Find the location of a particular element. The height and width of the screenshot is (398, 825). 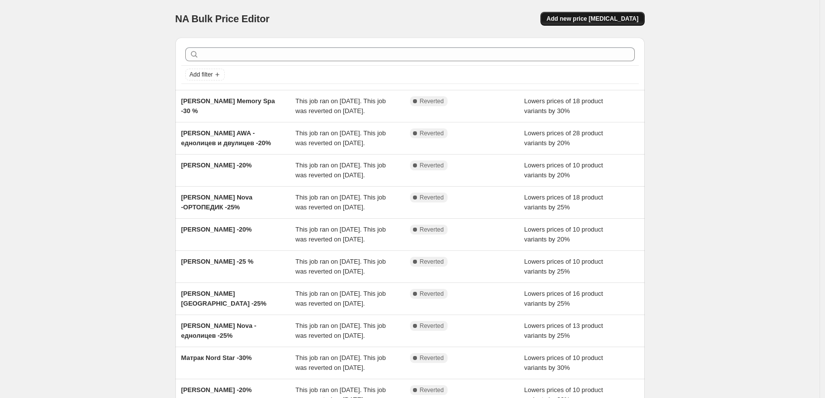

button: Add filter is located at coordinates (205, 75).